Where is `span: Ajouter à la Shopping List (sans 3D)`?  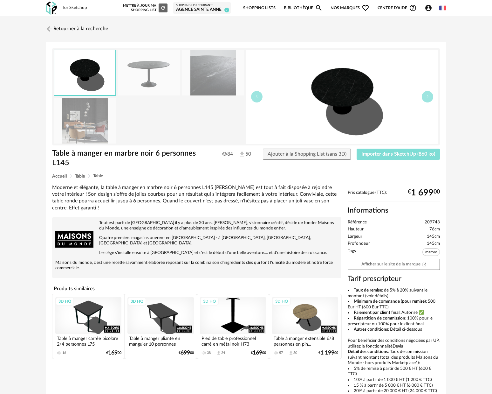 span: Ajouter à la Shopping List (sans 3D) is located at coordinates (307, 154).